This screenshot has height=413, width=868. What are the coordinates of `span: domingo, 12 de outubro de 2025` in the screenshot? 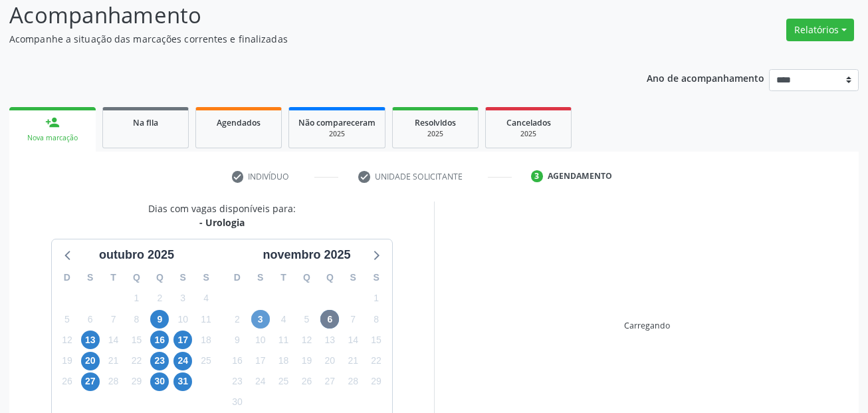 It's located at (68, 339).